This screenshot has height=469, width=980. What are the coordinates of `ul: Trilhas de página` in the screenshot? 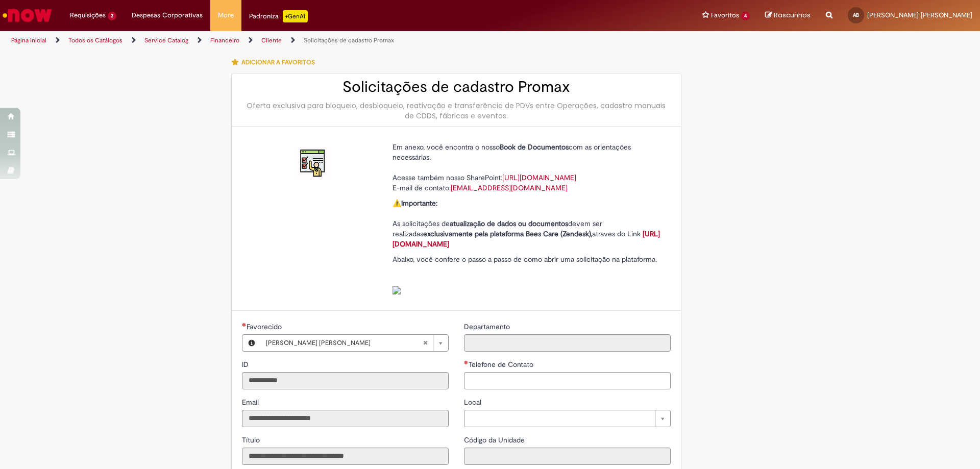 It's located at (326, 40).